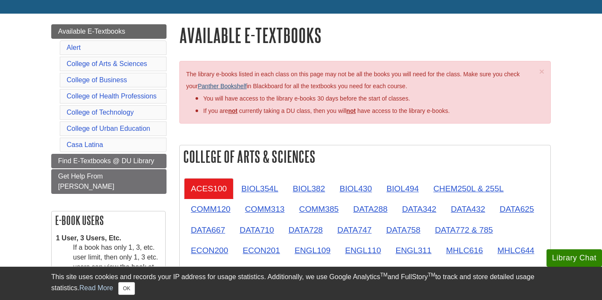 This screenshot has height=300, width=602. I want to click on a: DATA625, so click(516, 209).